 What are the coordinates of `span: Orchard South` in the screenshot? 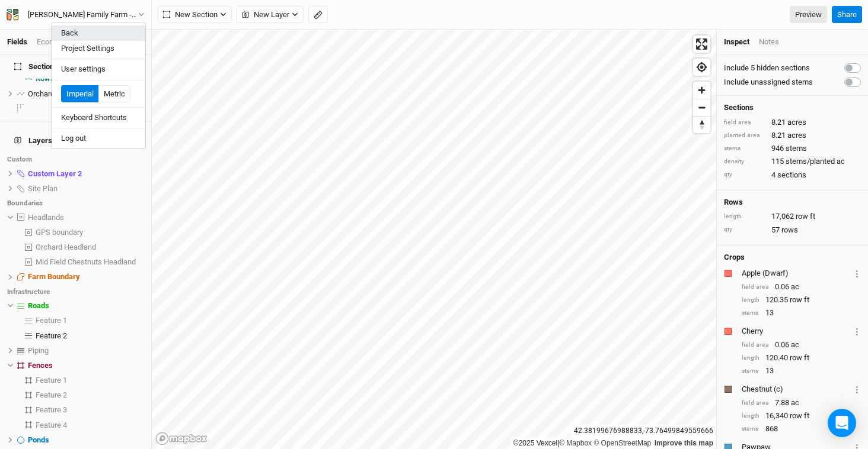 It's located at (52, 94).